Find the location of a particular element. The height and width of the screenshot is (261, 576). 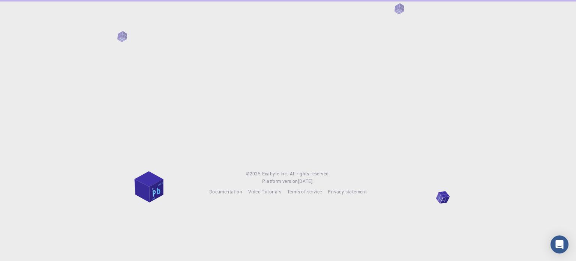

span: Video Tutorials is located at coordinates (265, 191).